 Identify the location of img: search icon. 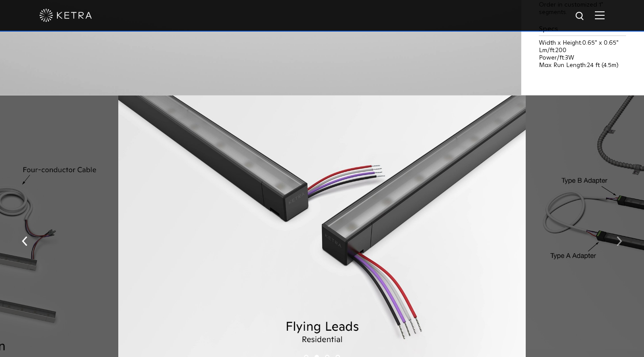
(580, 16).